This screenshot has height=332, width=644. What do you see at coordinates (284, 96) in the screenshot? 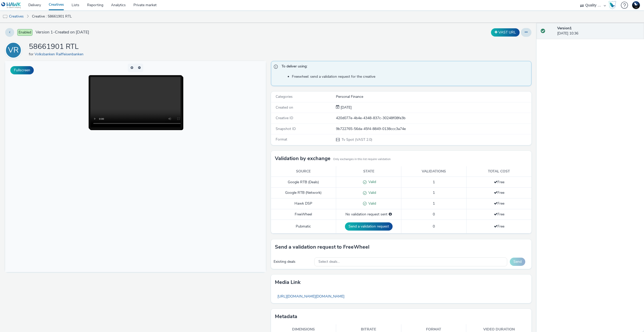
I see `span: Categories` at bounding box center [284, 96].